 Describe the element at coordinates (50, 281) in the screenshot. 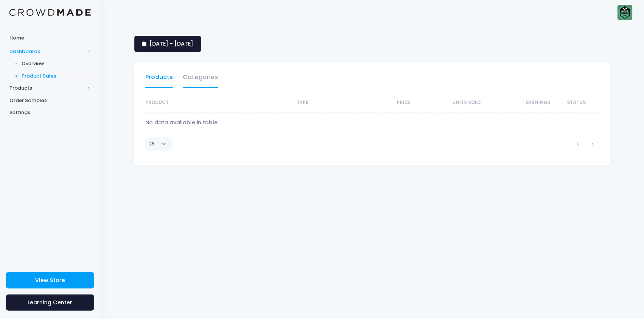

I see `a: View Store` at that location.